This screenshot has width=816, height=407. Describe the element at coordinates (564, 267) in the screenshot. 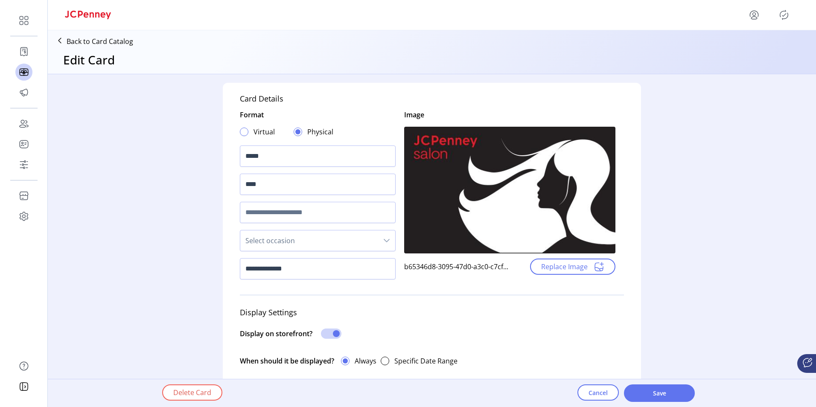

I see `span: Replace Image` at that location.